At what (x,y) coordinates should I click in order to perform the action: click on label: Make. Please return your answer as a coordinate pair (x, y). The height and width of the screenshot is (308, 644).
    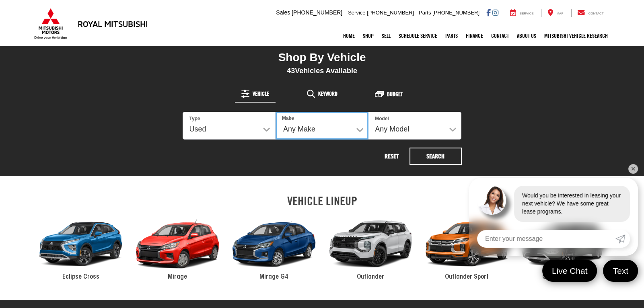
    Looking at the image, I should click on (288, 118).